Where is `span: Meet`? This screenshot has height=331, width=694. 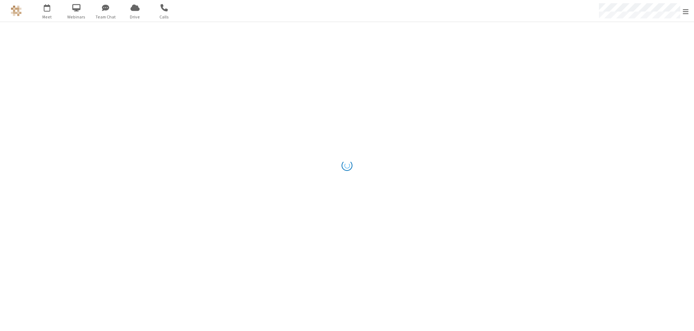
span: Meet is located at coordinates (47, 17).